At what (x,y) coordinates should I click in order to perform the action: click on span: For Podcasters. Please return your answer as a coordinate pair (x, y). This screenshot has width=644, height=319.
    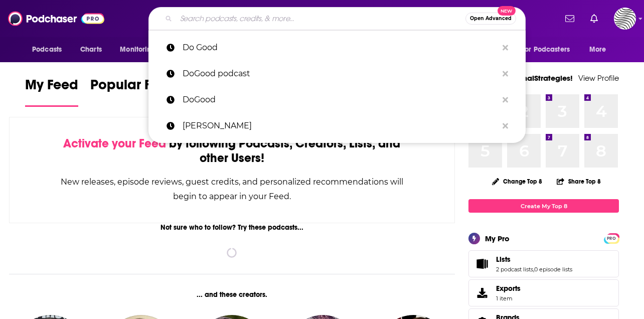
    Looking at the image, I should click on (545, 50).